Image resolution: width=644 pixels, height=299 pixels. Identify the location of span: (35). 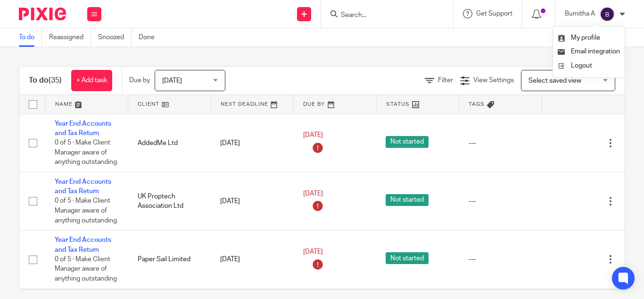
(55, 80).